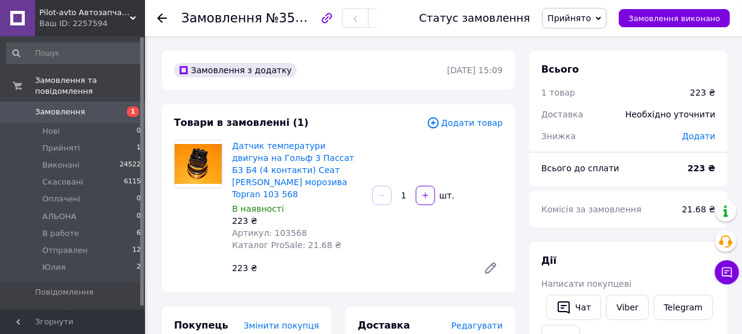 The height and width of the screenshot is (334, 742). I want to click on input: Пошук, so click(74, 53).